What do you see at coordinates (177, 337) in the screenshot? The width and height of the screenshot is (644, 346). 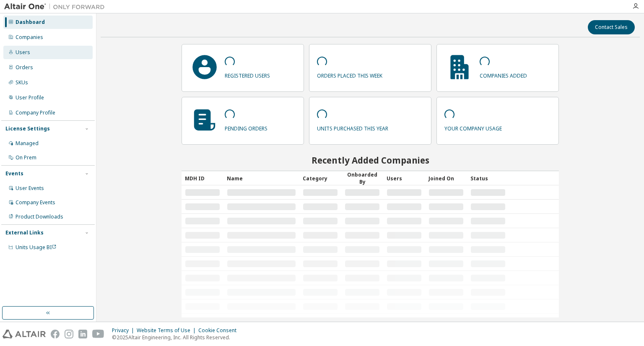 I see `p: © 2025 Altair Engineering, Inc. All Rights Reserved.` at bounding box center [177, 337].